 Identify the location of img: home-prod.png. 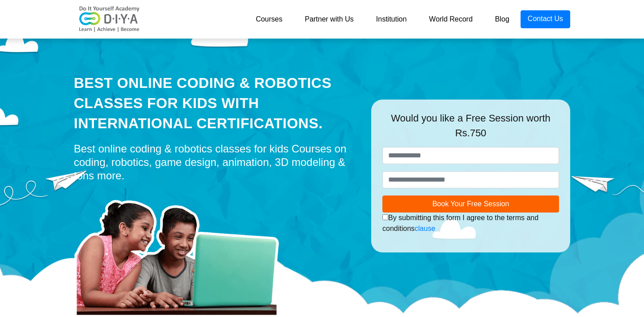
(181, 252).